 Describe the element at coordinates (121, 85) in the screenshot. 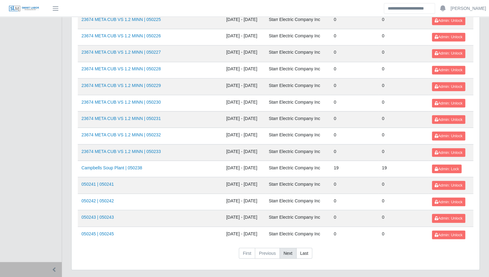

I see `a: 23674 META CUB VS 1.2 MINN | 050229` at that location.